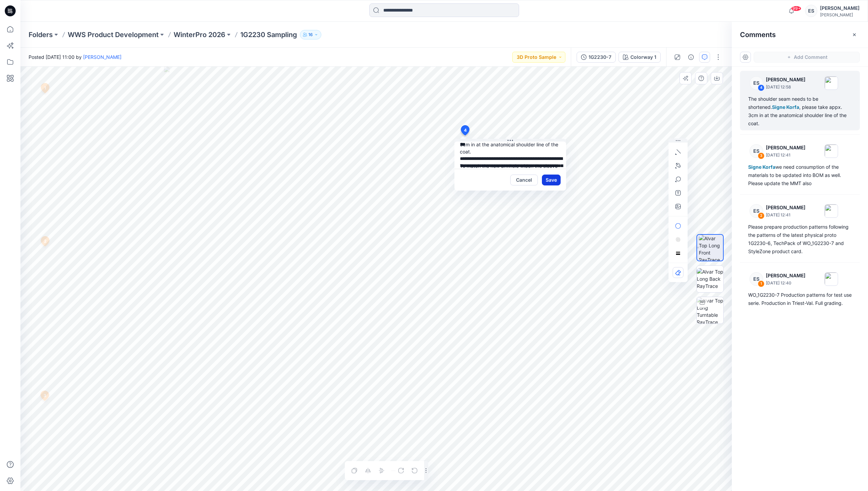  What do you see at coordinates (758, 35) in the screenshot?
I see `h2: Comments` at bounding box center [758, 35].